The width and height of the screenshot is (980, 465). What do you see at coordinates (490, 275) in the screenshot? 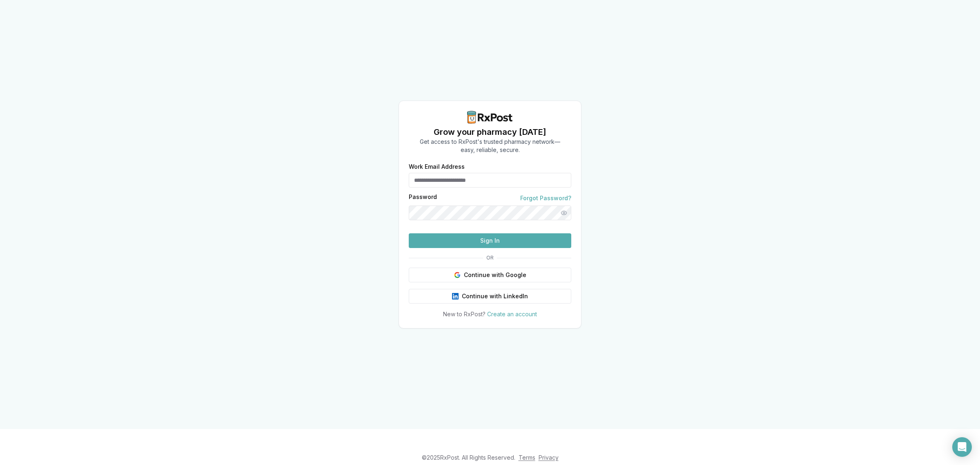
I see `button: Continue with Google` at bounding box center [490, 275].